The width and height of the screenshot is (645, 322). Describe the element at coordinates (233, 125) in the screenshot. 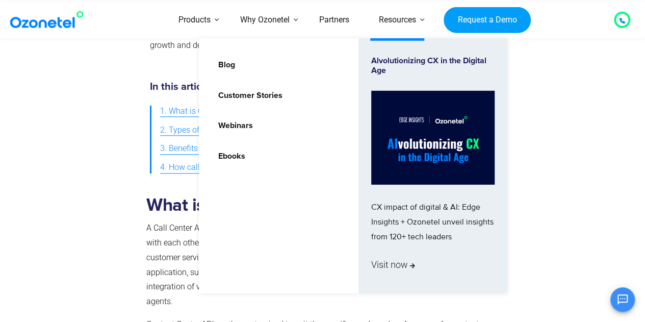

I see `a: Webinars` at that location.